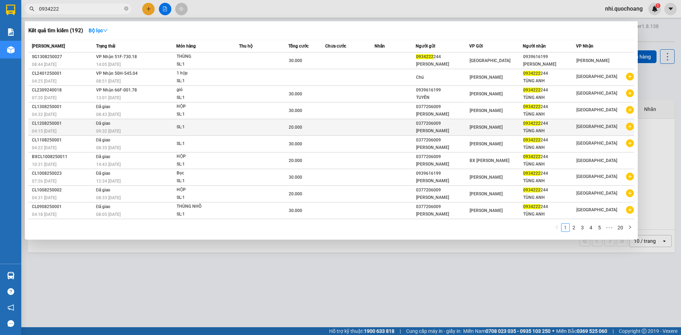  What do you see at coordinates (106, 46) in the screenshot?
I see `span: Trạng thái` at bounding box center [106, 46].